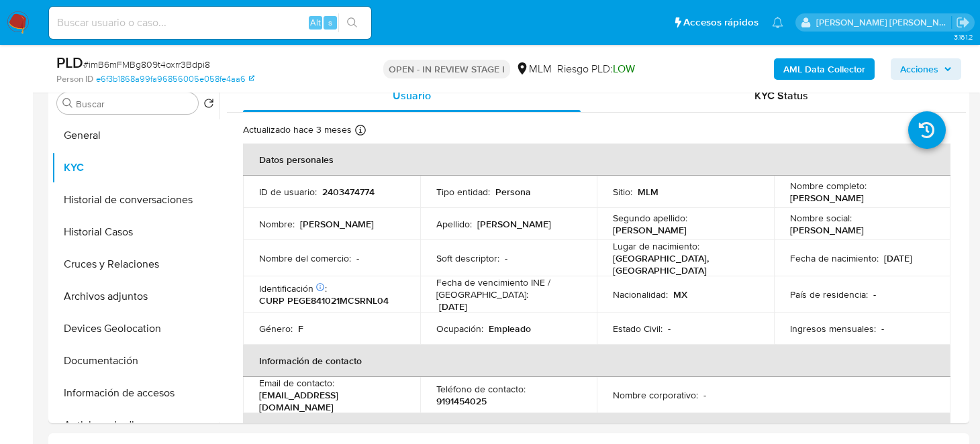  I want to click on button: Acciones, so click(926, 69).